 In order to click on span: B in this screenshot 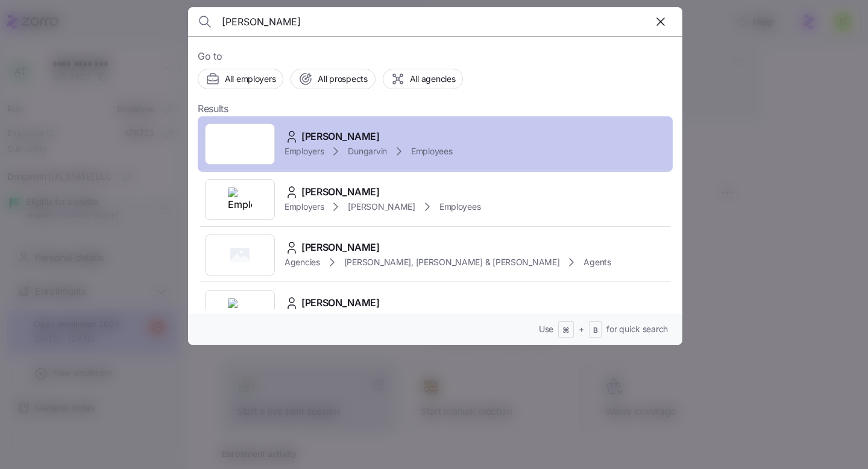, I will do `click(595, 330)`.